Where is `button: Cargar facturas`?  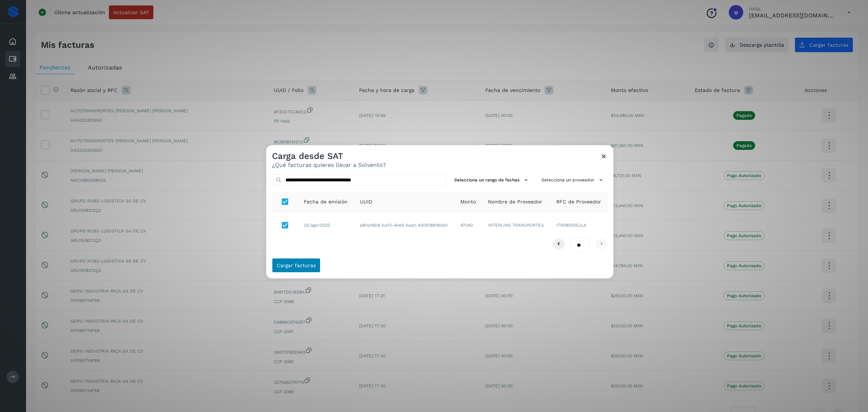
button: Cargar facturas is located at coordinates (296, 265).